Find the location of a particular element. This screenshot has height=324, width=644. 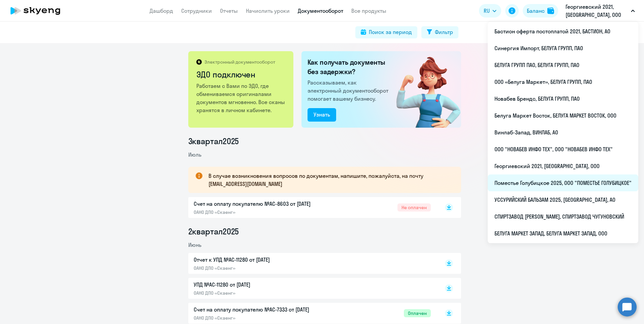

button: Фильтр is located at coordinates (440, 32).